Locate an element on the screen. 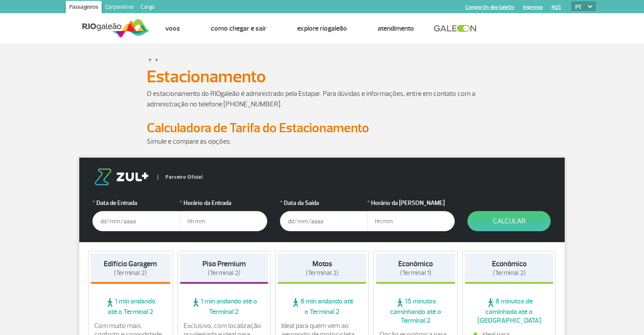 The image size is (644, 335). a: Imprensa is located at coordinates (532, 7).